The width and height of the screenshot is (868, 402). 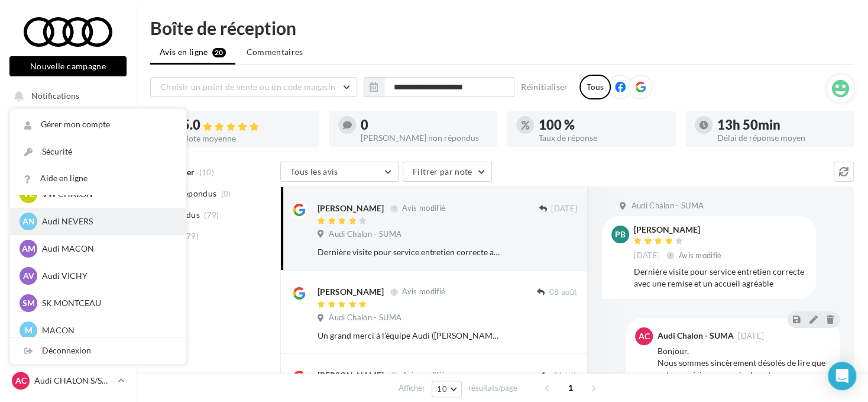 What do you see at coordinates (107, 249) in the screenshot?
I see `p: Audi MACON` at bounding box center [107, 249].